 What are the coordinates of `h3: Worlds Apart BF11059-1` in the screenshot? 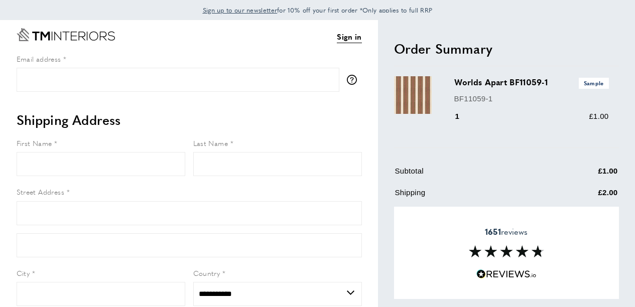 It's located at (532, 82).